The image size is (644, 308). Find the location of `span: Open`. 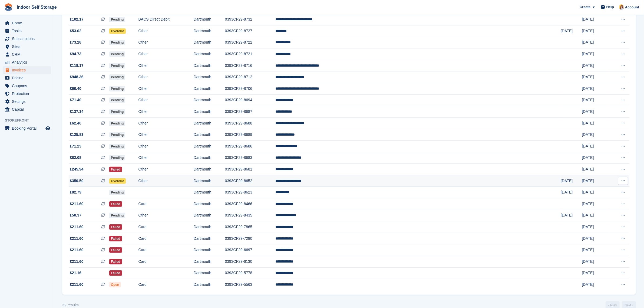

span: Open is located at coordinates (115, 285).